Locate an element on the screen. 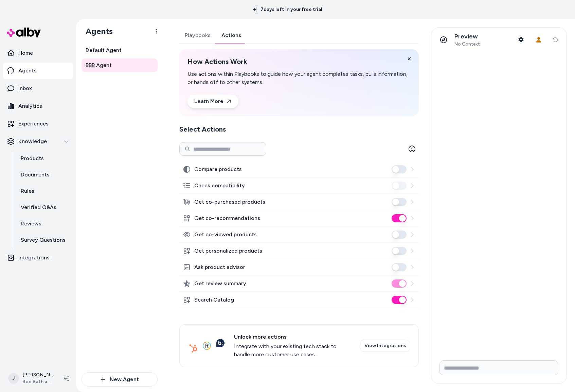  label: Get personalized products is located at coordinates (228, 251).